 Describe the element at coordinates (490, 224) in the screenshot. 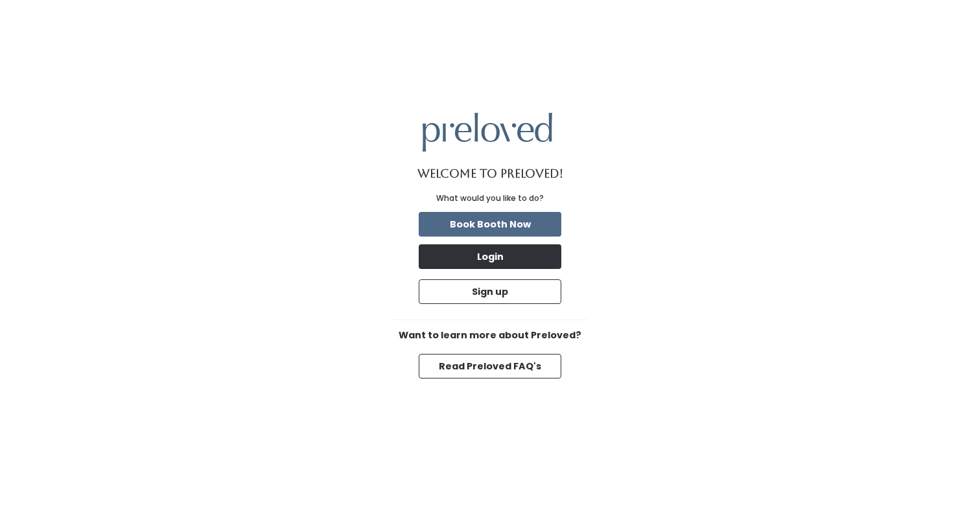

I see `a: Book Booth Now` at that location.